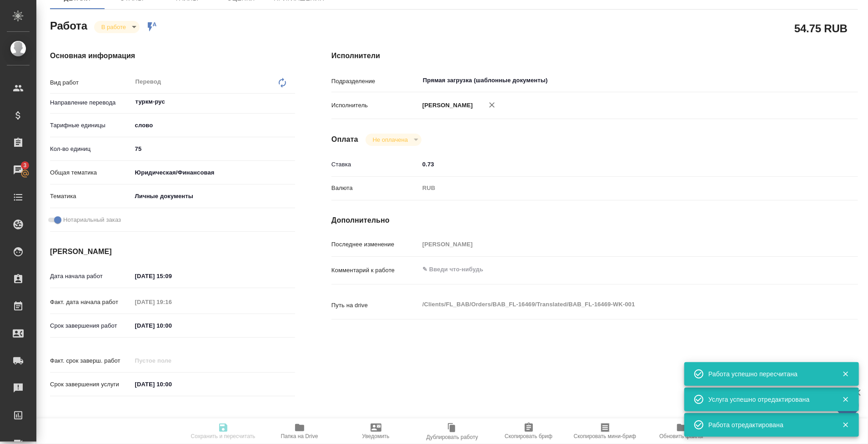 Image resolution: width=868 pixels, height=444 pixels. I want to click on h4: Оплата, so click(345, 140).